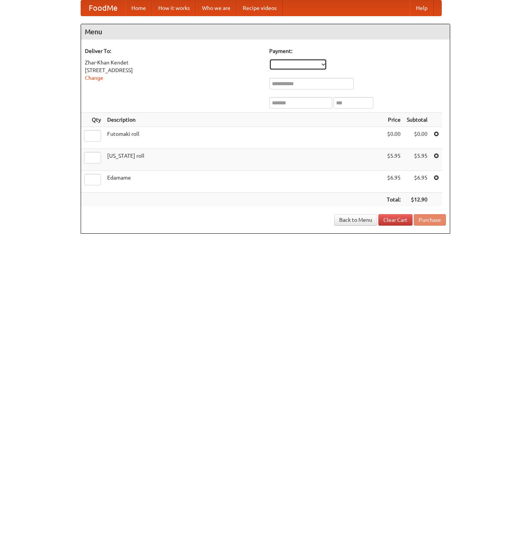  Describe the element at coordinates (216, 8) in the screenshot. I see `a: Who we are` at that location.